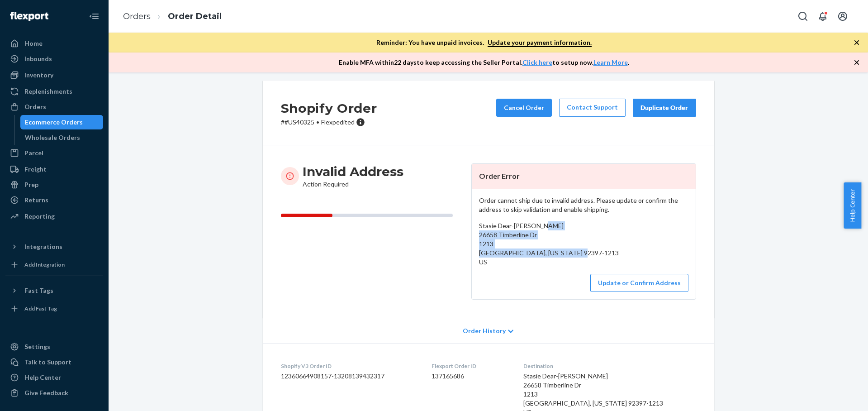  What do you see at coordinates (34, 43) in the screenshot?
I see `div: Home` at bounding box center [34, 43].